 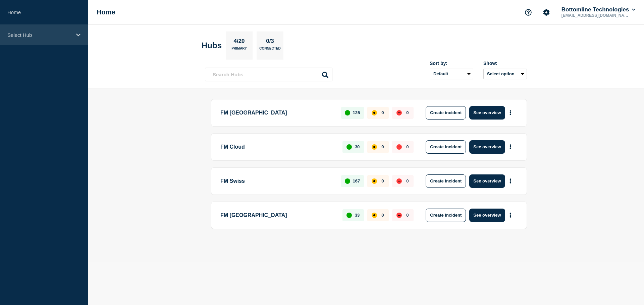 What do you see at coordinates (106, 12) in the screenshot?
I see `h1: Home` at bounding box center [106, 12].